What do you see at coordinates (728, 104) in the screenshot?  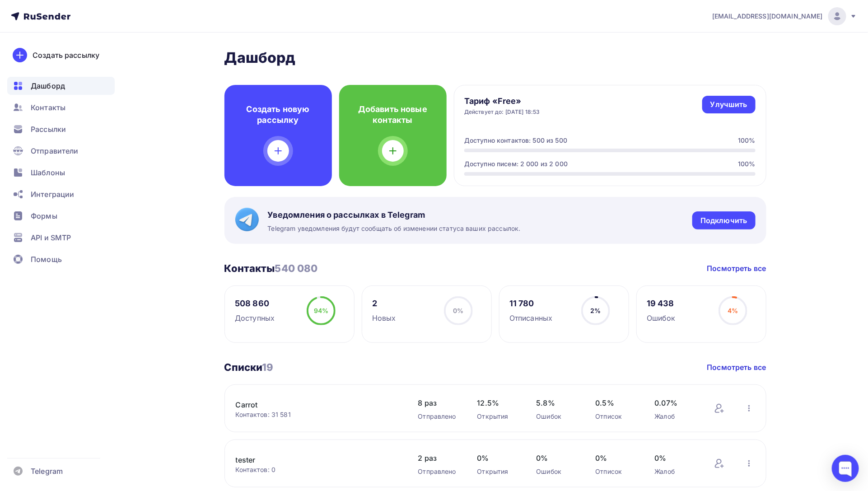 I see `div: Улучшить` at bounding box center [728, 104].